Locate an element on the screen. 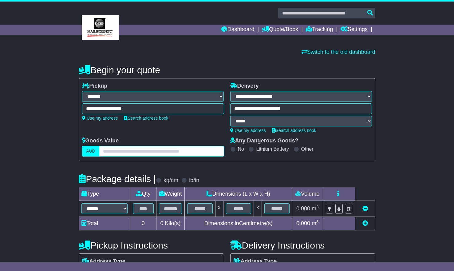 The width and height of the screenshot is (454, 271). label: lb/in is located at coordinates (194, 181).